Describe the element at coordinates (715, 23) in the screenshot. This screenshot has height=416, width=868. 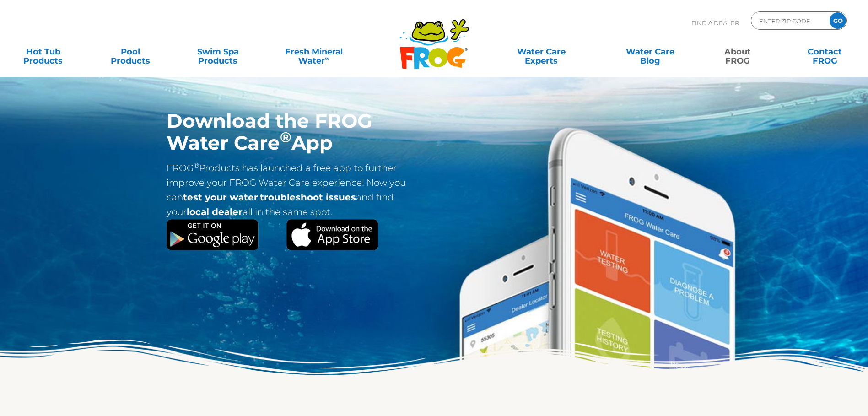
I see `p: Find A Dealer` at that location.